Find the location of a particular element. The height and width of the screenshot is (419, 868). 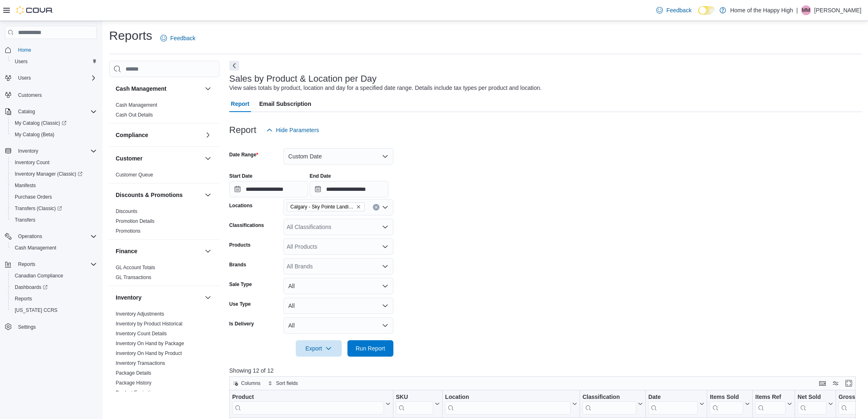

button: Items Sold is located at coordinates (730, 404).